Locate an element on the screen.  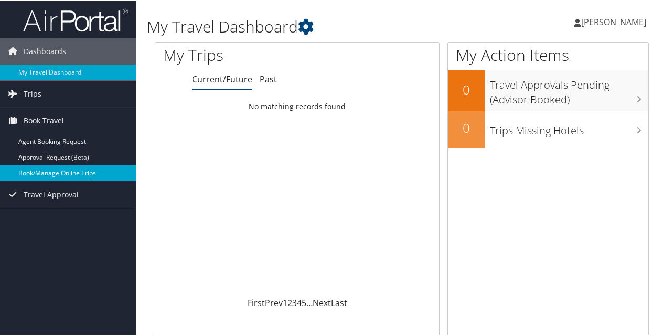
a: 2 is located at coordinates (289, 301).